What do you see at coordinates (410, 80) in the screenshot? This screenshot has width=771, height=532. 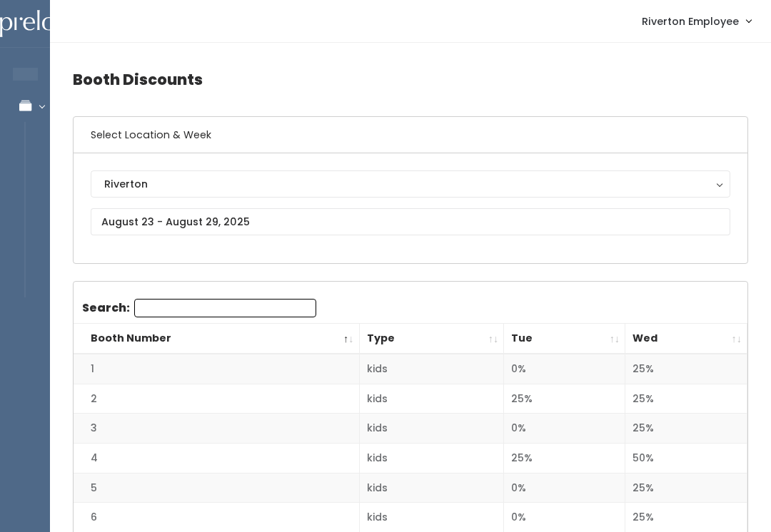 I see `h4: Booth Discounts` at bounding box center [410, 80].